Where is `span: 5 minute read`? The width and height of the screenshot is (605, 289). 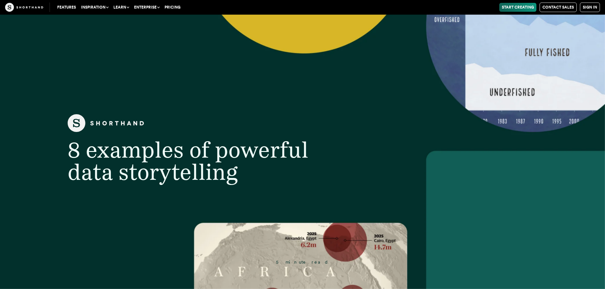
span: 5 minute read is located at coordinates (302, 262).